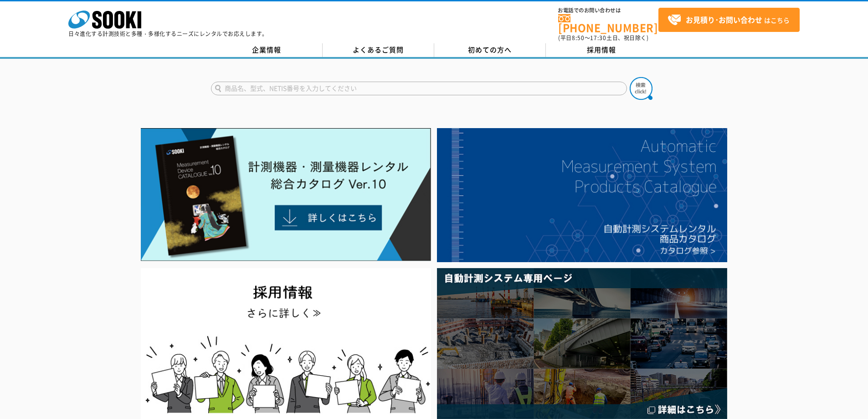  I want to click on p: 日々進化する計測技術と多種・多様化するニーズにレンタルでお応えします。, so click(168, 33).